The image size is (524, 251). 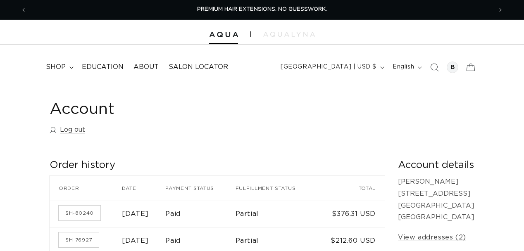 I want to click on img: Aqua Hair Extensions, so click(x=224, y=35).